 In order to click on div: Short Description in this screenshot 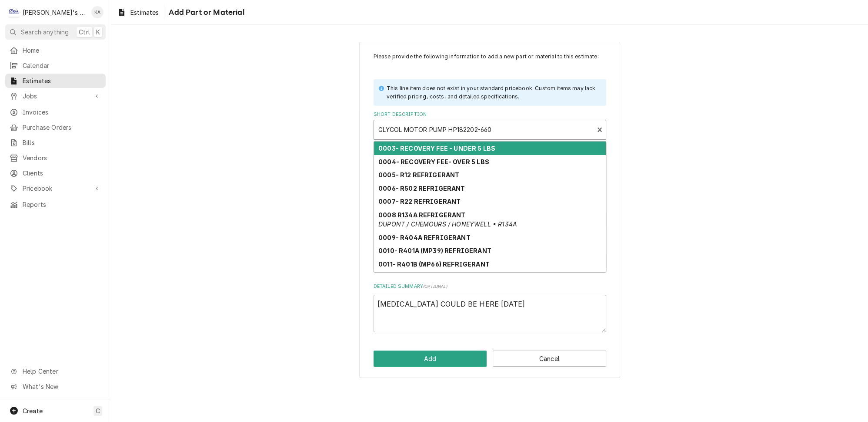, I will do `click(489, 135)`.